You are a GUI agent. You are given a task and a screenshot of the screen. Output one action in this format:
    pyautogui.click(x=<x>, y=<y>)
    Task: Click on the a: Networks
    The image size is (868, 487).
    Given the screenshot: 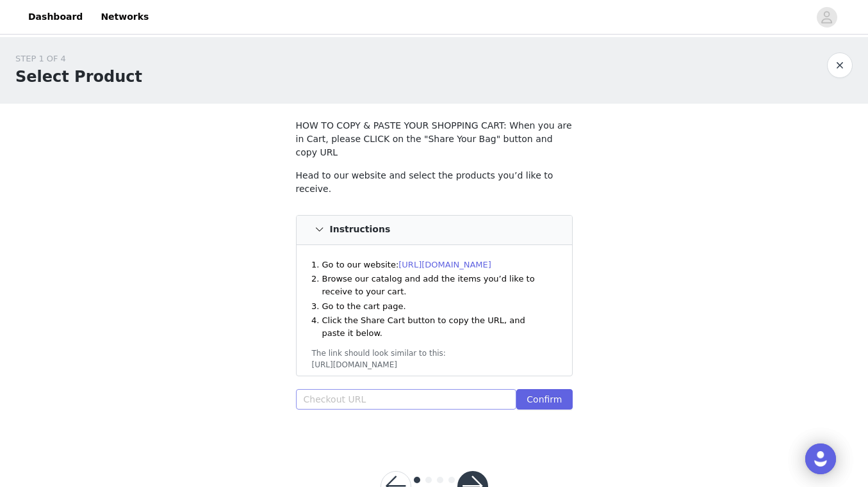 What is the action you would take?
    pyautogui.click(x=125, y=17)
    